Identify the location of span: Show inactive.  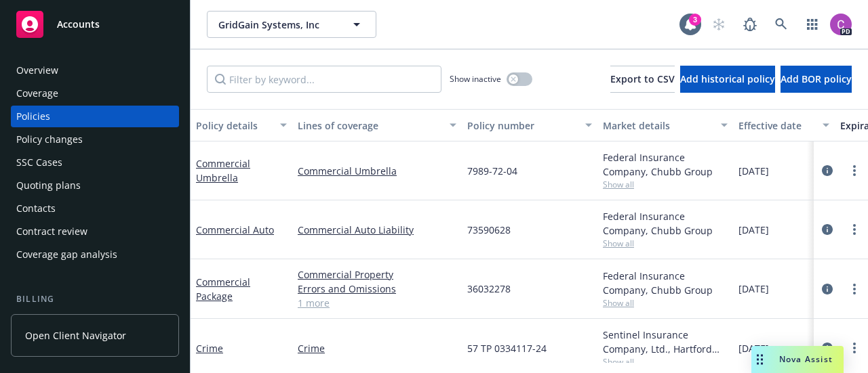
(475, 79).